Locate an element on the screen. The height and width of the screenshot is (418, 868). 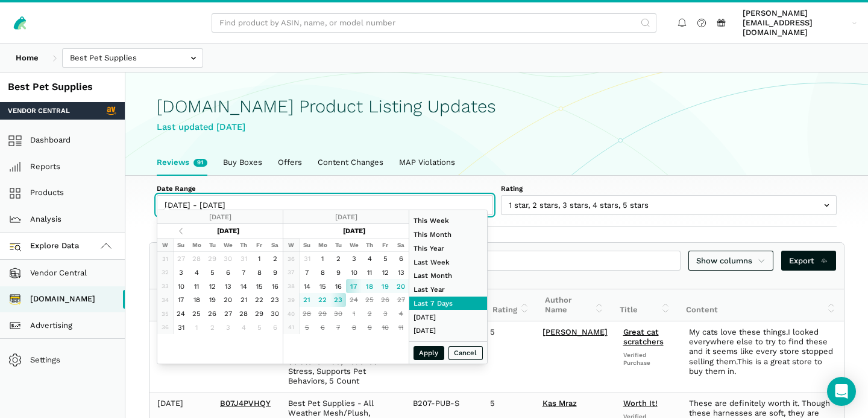
th: Author Name: activate to sort column ascending is located at coordinates (575, 304).